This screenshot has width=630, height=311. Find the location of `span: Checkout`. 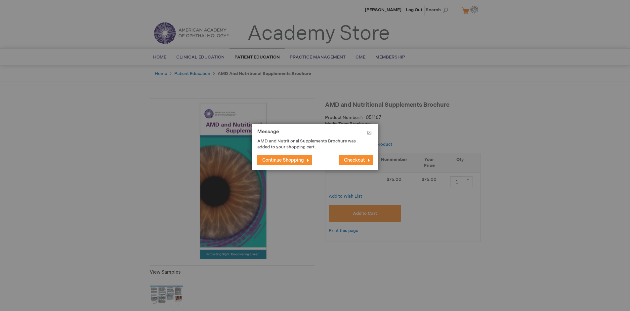

span: Checkout is located at coordinates (354, 160).